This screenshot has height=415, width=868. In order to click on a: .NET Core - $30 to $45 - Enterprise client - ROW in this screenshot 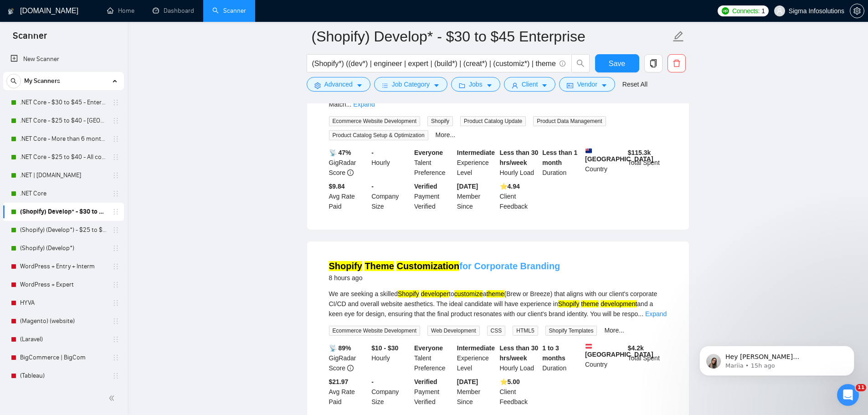, I will do `click(64, 102)`.